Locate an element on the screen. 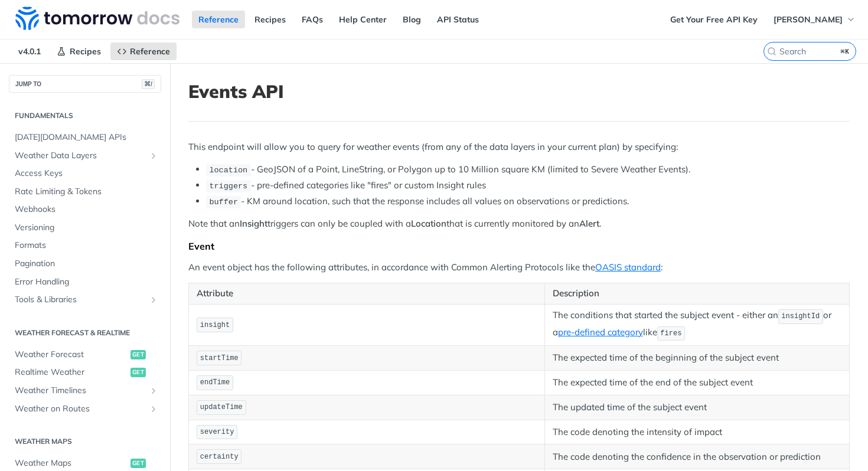 The image size is (868, 471). span: Versioning is located at coordinates (86, 227).